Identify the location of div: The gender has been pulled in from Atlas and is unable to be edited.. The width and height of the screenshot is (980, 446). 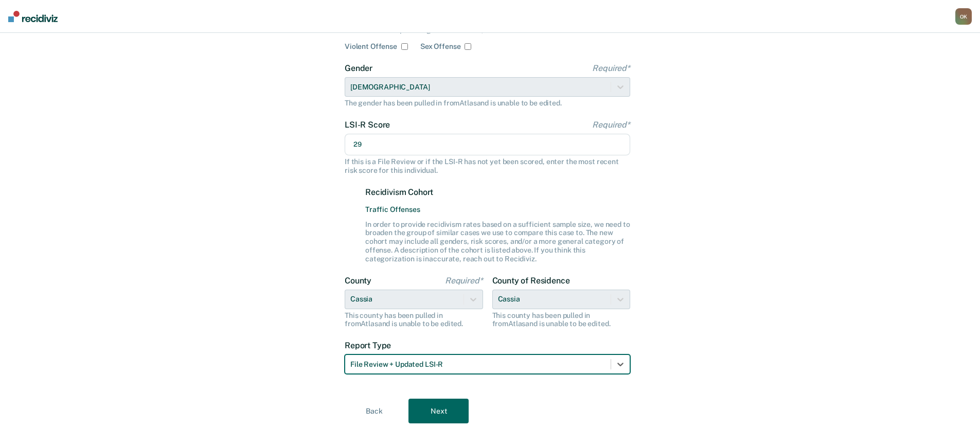
(488, 103).